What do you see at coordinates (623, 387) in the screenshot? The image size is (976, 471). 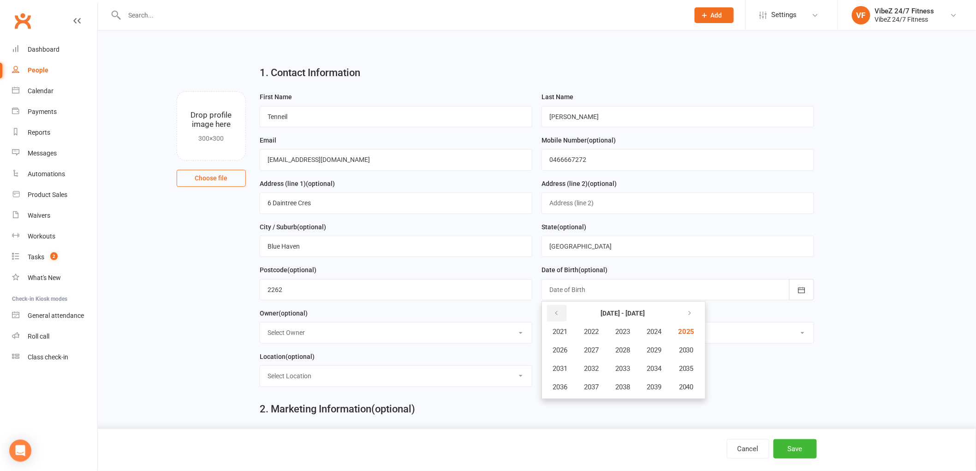 I see `button: 2038` at bounding box center [623, 387].